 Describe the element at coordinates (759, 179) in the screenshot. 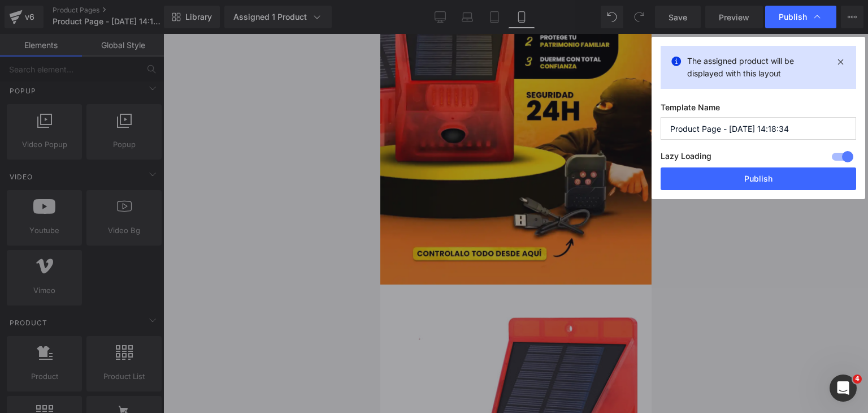

I see `button: Publish` at that location.